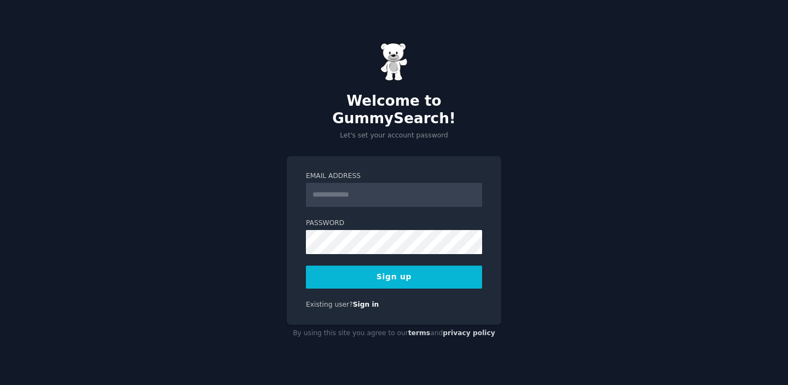 The height and width of the screenshot is (385, 788). I want to click on span: Existing user?, so click(329, 304).